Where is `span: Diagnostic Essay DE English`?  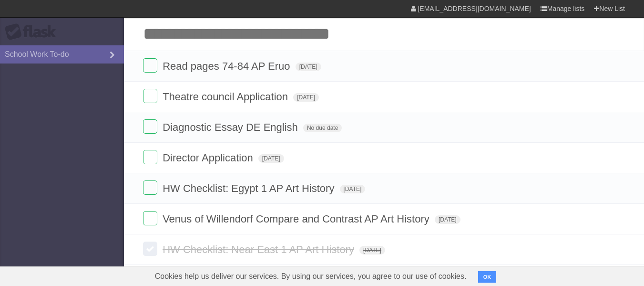
span: Diagnostic Essay DE English is located at coordinates (231, 127).